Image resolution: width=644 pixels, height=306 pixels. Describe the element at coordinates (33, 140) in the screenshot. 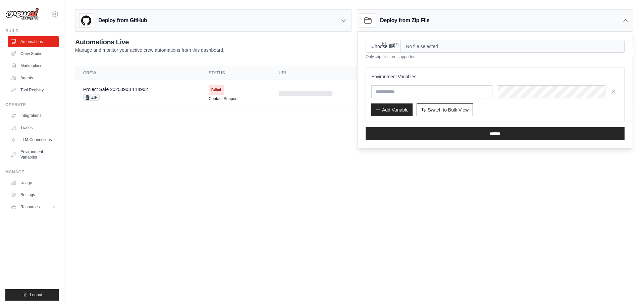

I see `a: LLM Connections` at that location.